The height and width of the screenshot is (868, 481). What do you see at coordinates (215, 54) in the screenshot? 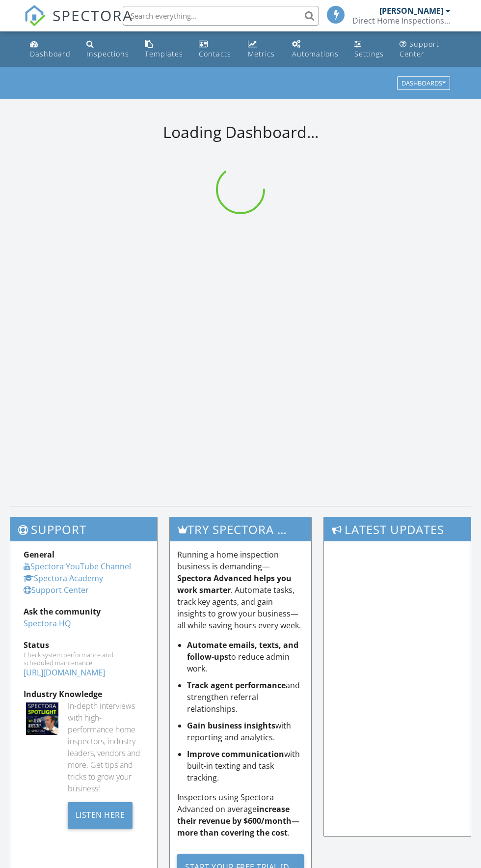
I see `div: Contacts` at bounding box center [215, 54].